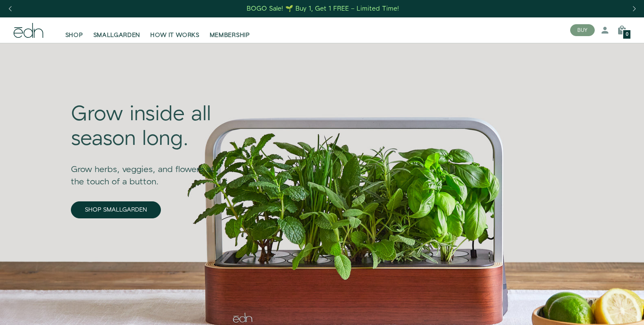  I want to click on div: BOGO Sale! 🌱 Buy 1, Get 1 FREE – Limited Time!, so click(323, 9).